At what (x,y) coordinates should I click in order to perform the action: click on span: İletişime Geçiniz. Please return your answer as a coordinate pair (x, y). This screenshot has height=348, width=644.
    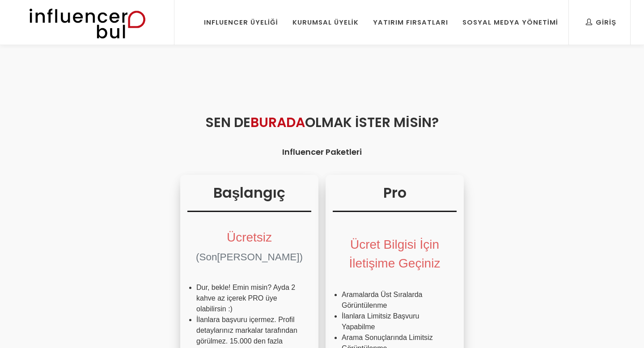
    Looking at the image, I should click on (395, 263).